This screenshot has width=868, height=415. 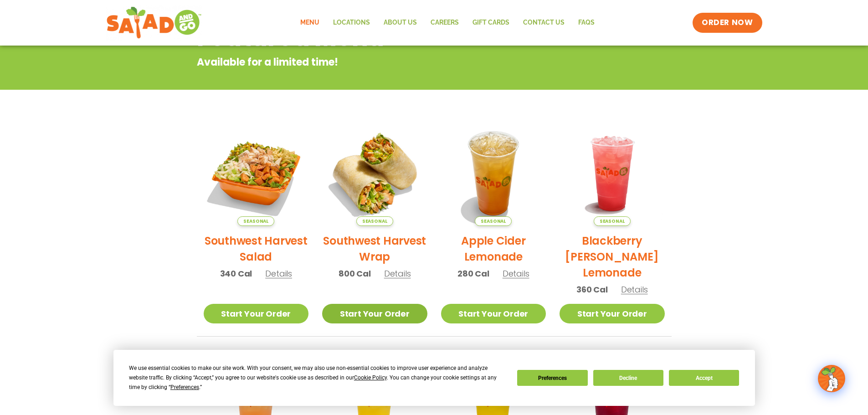 What do you see at coordinates (375, 249) in the screenshot?
I see `h2: Southwest Harvest Wrap` at bounding box center [375, 249].